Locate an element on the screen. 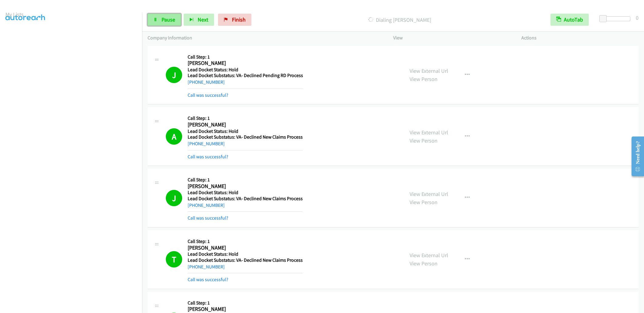 This screenshot has width=644, height=313. a: Pause is located at coordinates (164, 20).